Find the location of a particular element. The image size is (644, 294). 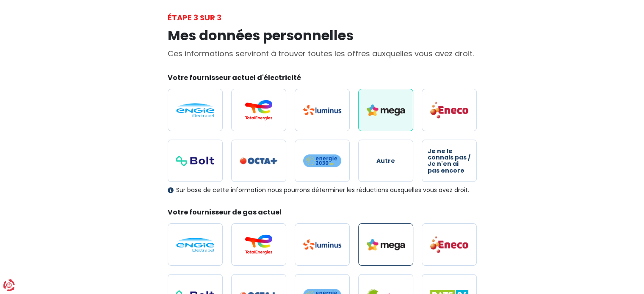

legend: Votre fournisseur de gas actuel is located at coordinates (322, 214).